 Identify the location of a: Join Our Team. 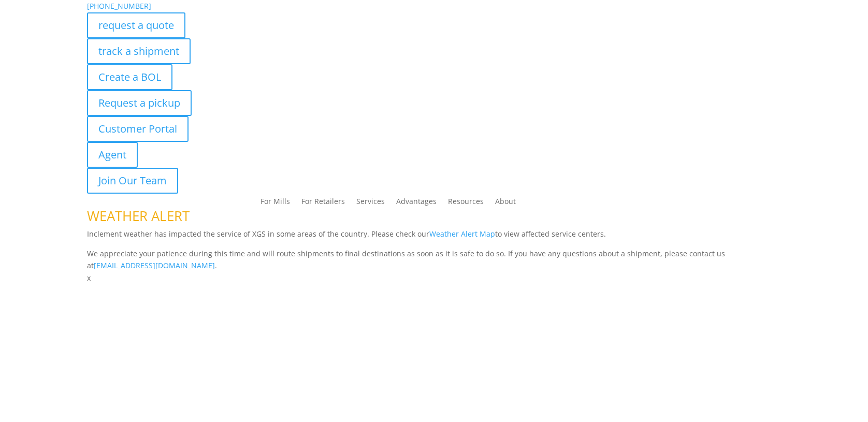
(132, 181).